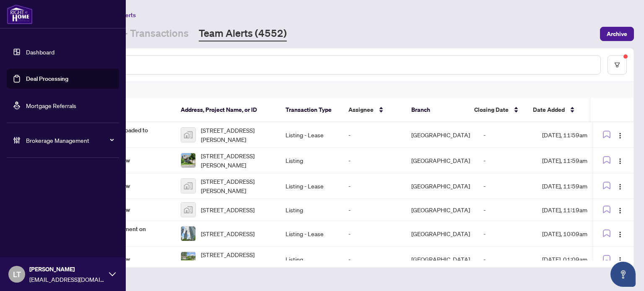 The height and width of the screenshot is (291, 644). I want to click on button: Archive, so click(617, 34).